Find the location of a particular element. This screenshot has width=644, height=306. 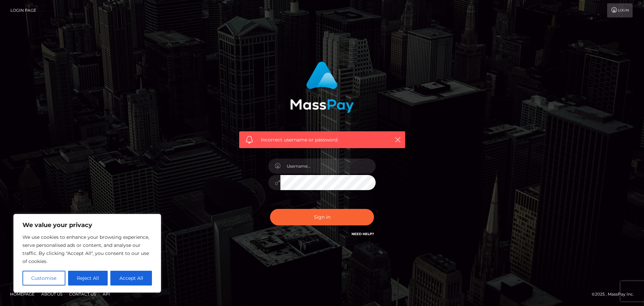

a: Need Help? is located at coordinates (363, 234).